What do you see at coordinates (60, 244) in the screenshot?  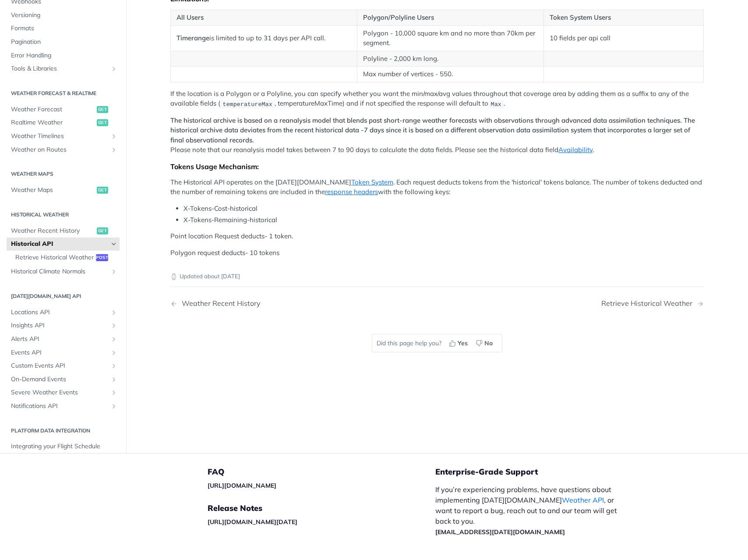 I see `span: Historical API` at bounding box center [60, 244].